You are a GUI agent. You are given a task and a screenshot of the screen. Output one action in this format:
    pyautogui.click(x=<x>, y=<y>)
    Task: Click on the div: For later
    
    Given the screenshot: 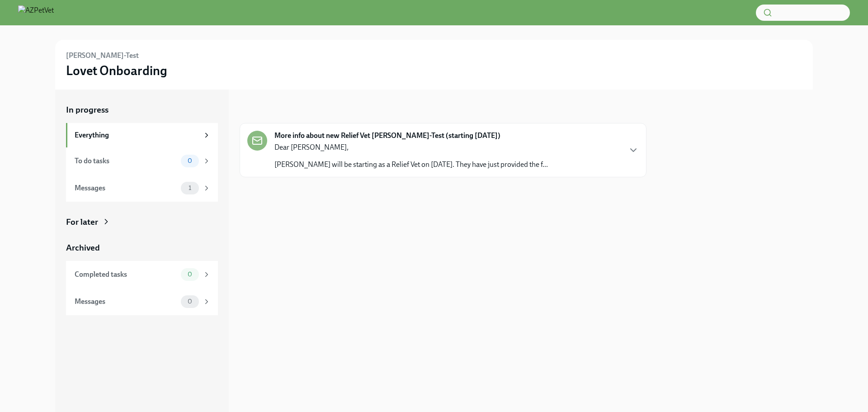 What is the action you would take?
    pyautogui.click(x=82, y=222)
    